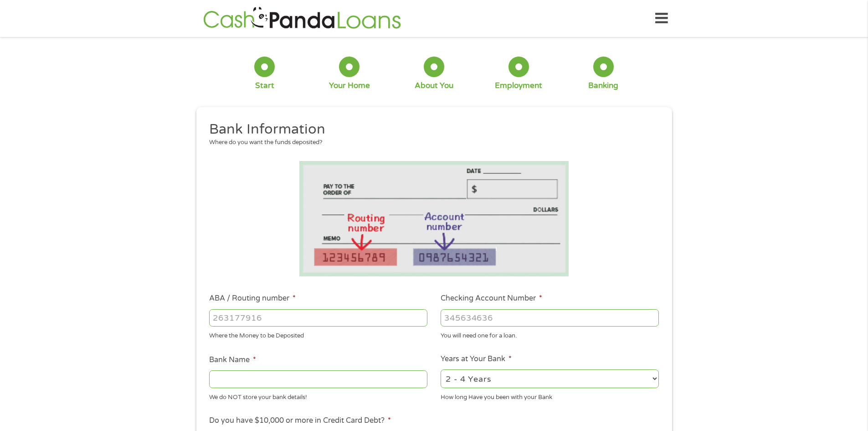 This screenshot has width=868, height=431. Describe the element at coordinates (491, 298) in the screenshot. I see `label: Checking Account Number` at that location.